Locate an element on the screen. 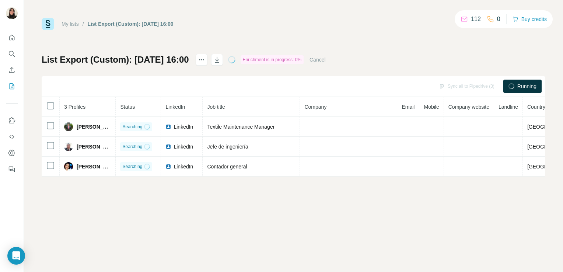 This screenshot has height=272, width=563. div: Open Intercom Messenger is located at coordinates (16, 256).